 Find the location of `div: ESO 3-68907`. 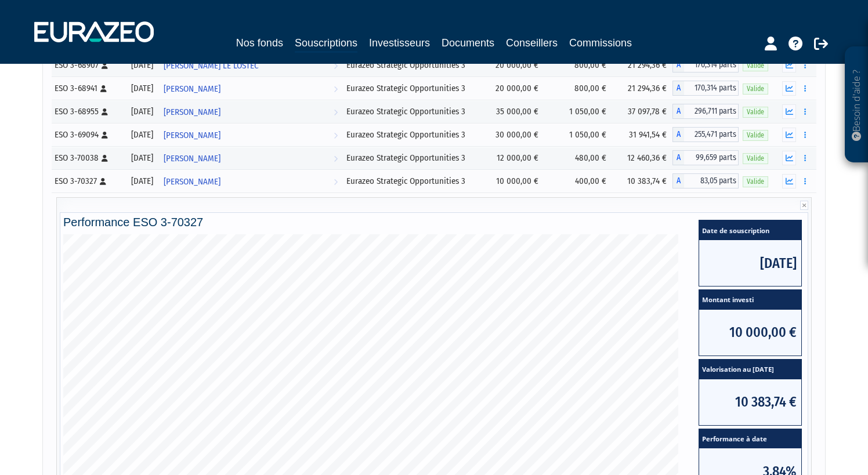

div: ESO 3-68907 is located at coordinates (88, 65).